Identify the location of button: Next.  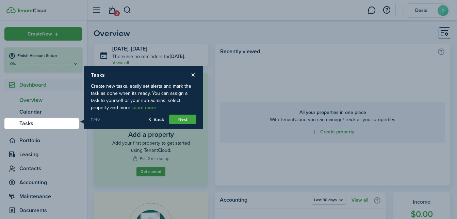
(183, 119).